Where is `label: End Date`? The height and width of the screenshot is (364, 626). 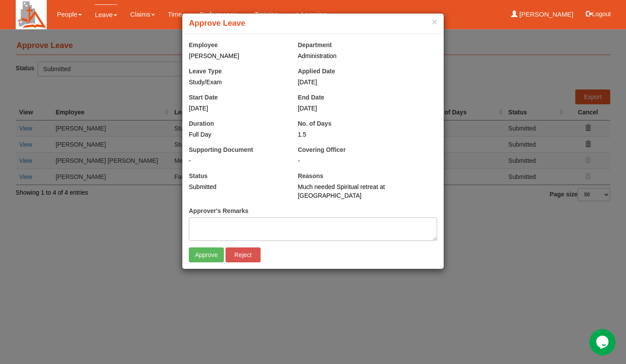
label: End Date is located at coordinates (311, 98).